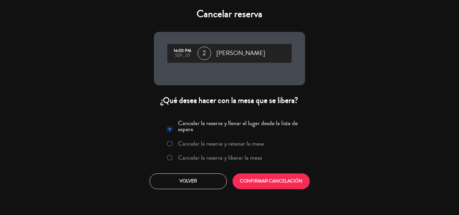 The width and height of the screenshot is (459, 215). What do you see at coordinates (230, 101) in the screenshot?
I see `div: ¿Qué desea hacer con la mesa que se libera?` at bounding box center [230, 101].